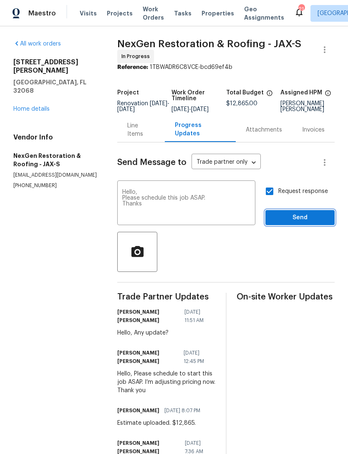 The width and height of the screenshot is (348, 454). I want to click on h5: NexGen Restoration & Roofing - JAX-S, so click(55, 160).